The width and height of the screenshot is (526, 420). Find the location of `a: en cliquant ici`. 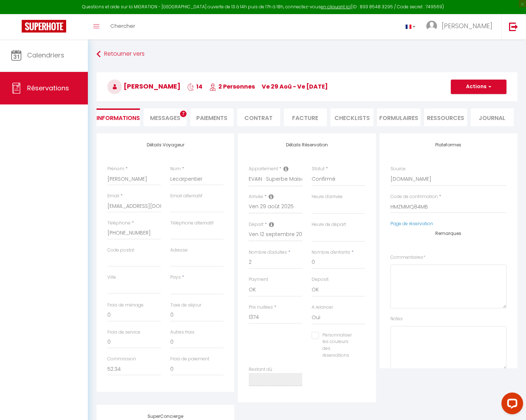

a: en cliquant ici is located at coordinates (336, 6).